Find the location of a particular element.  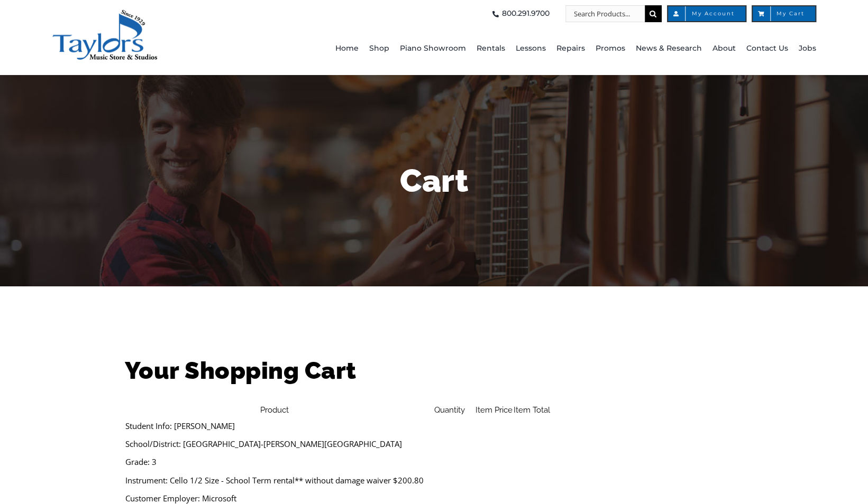

span: My Cart is located at coordinates (784, 14).